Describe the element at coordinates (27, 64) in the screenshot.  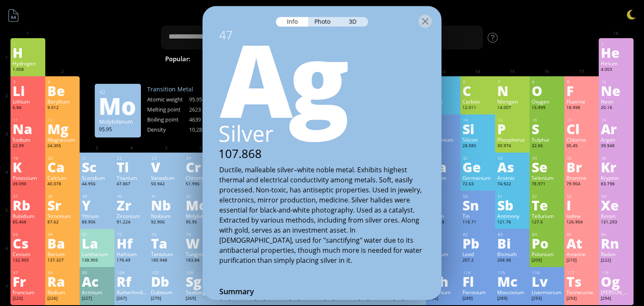
I see `div: Hydrogen` at that location.